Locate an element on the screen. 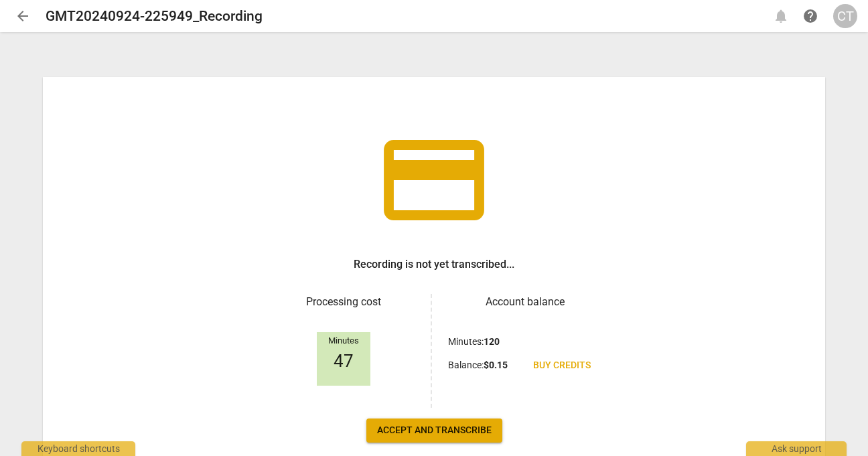 The width and height of the screenshot is (868, 456). h3: Processing cost is located at coordinates (343, 302).